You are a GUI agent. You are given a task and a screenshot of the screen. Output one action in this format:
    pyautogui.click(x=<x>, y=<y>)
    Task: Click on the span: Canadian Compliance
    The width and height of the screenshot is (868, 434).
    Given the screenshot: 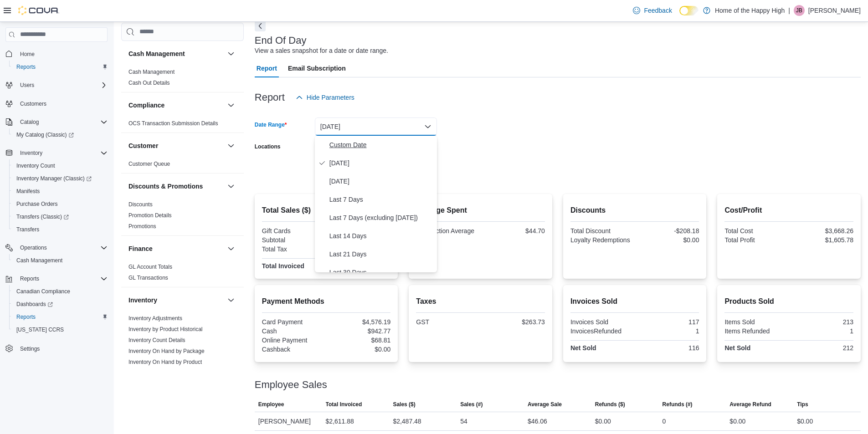 What is the action you would take?
    pyautogui.click(x=43, y=291)
    